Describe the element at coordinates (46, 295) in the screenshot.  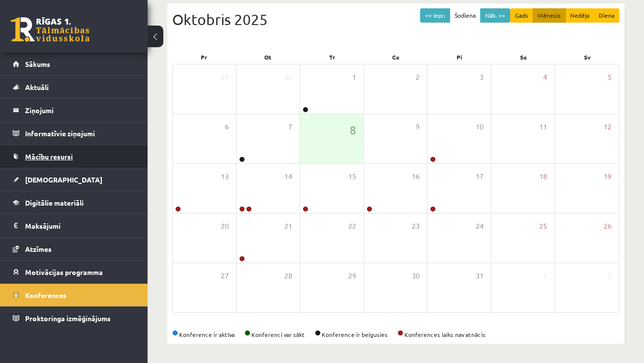
I see `span: Konferences` at that location.